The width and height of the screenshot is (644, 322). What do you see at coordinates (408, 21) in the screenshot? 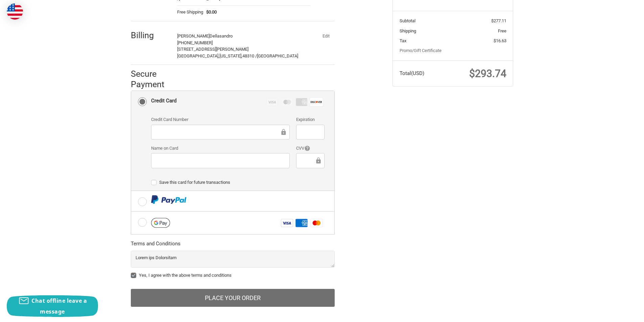
I see `span: Subtotal` at bounding box center [408, 21].